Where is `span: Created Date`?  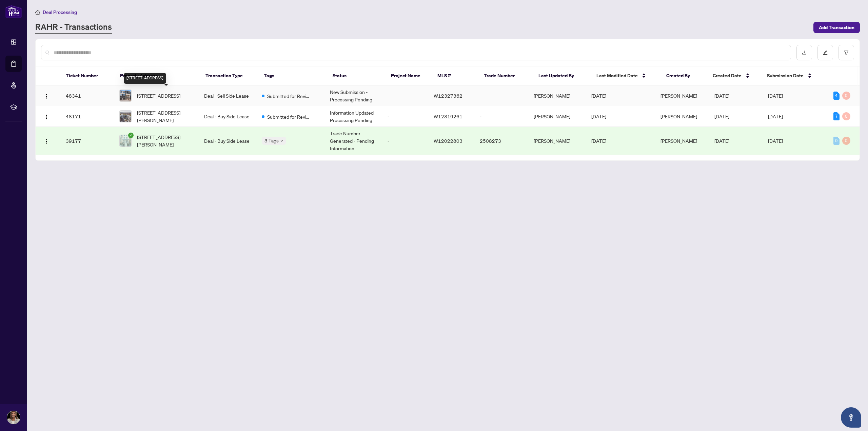
span: Created Date is located at coordinates (727, 76).